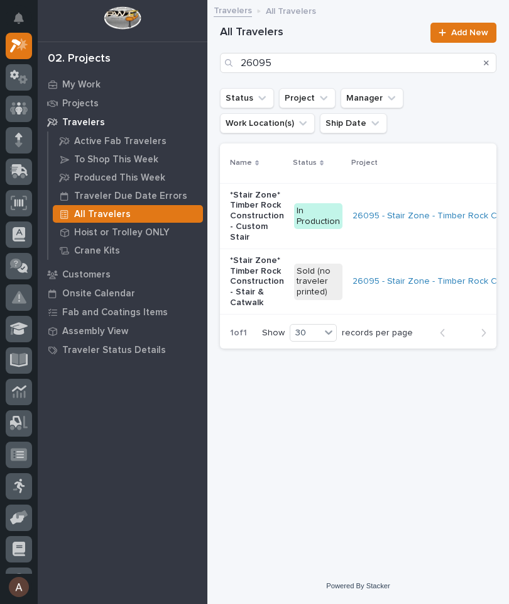  What do you see at coordinates (358, 585) in the screenshot?
I see `a: Powered By Stacker` at bounding box center [358, 585].